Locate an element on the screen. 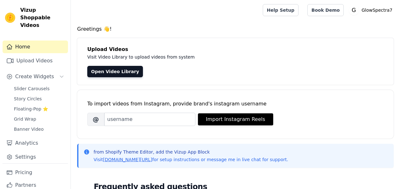  button: Create Widgets is located at coordinates (35, 76).